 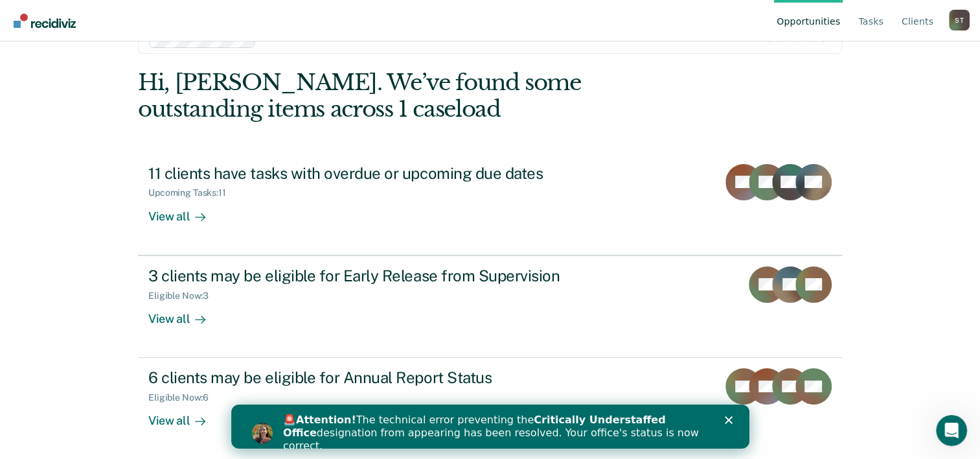 I want to click on img: Profile image for Rajan, so click(x=31, y=28).